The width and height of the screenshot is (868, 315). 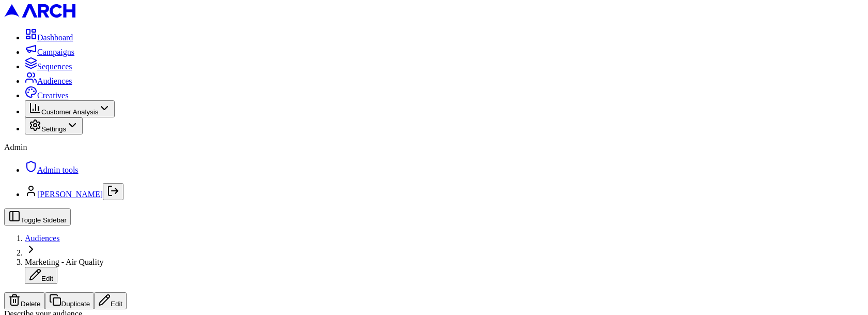 What do you see at coordinates (49, 66) in the screenshot?
I see `a: Sequences` at bounding box center [49, 66].